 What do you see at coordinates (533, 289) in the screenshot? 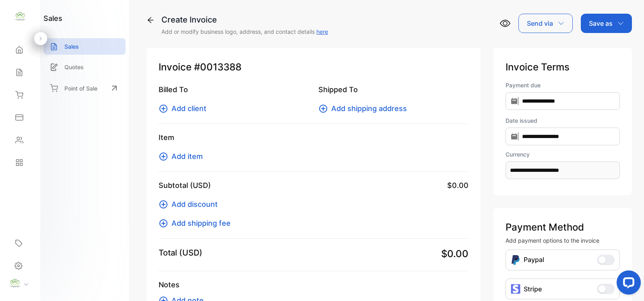
I see `p: Stripe` at bounding box center [533, 289].